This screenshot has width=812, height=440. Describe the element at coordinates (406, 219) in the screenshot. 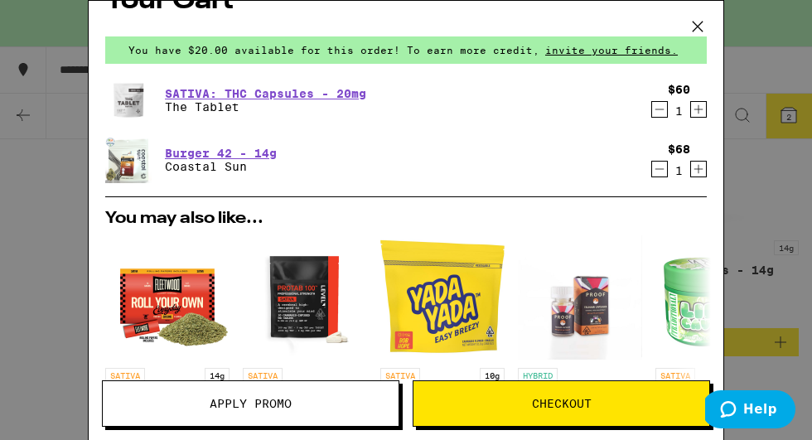

I see `h2: You may also like...` at that location.